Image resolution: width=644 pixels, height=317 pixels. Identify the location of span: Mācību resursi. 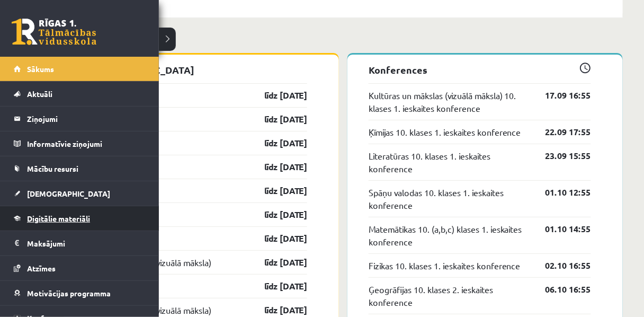
(53, 169).